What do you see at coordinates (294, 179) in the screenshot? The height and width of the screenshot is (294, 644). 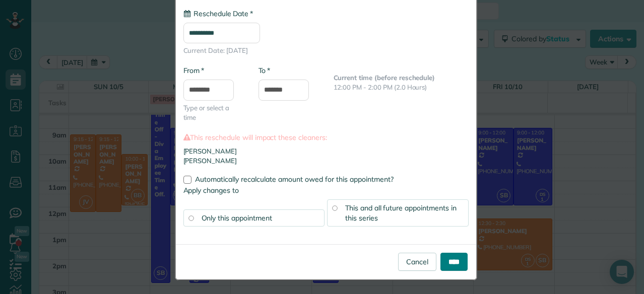 I see `span: Automatically recalculate amount owed for this appointment?` at bounding box center [294, 179].